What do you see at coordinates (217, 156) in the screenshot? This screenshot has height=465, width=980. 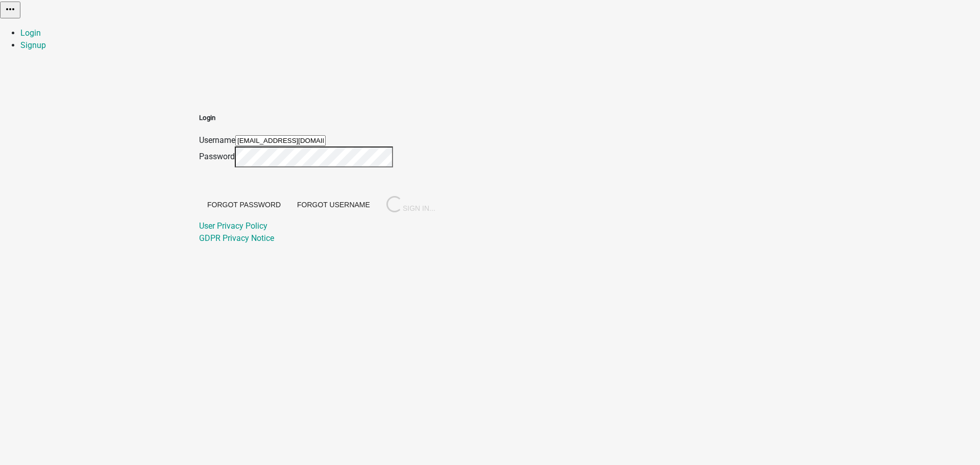 I see `label: Password` at bounding box center [217, 156].